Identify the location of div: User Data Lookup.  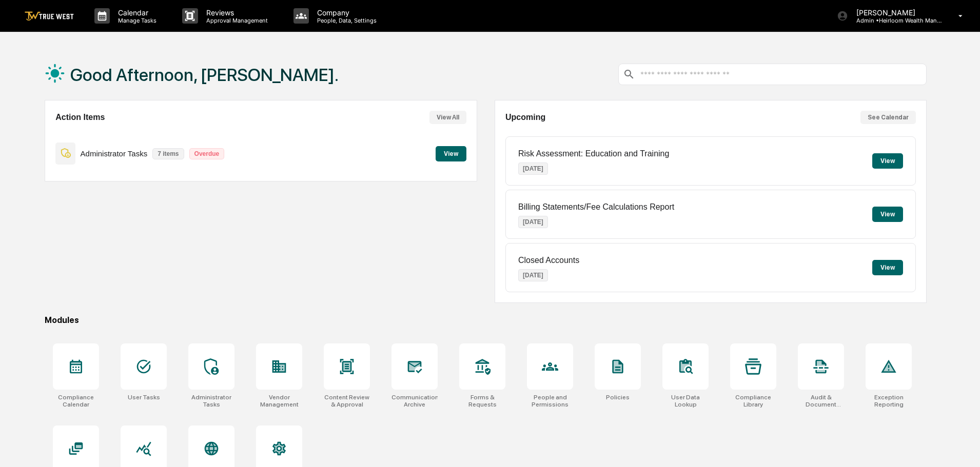
(686, 401).